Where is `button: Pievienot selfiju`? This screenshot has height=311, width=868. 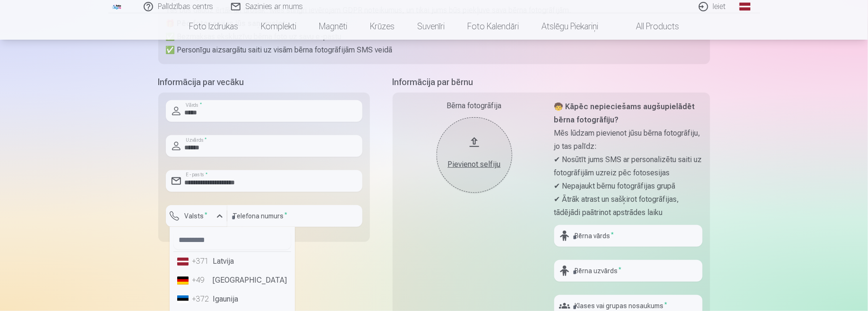 button: Pievienot selfiju is located at coordinates (474, 155).